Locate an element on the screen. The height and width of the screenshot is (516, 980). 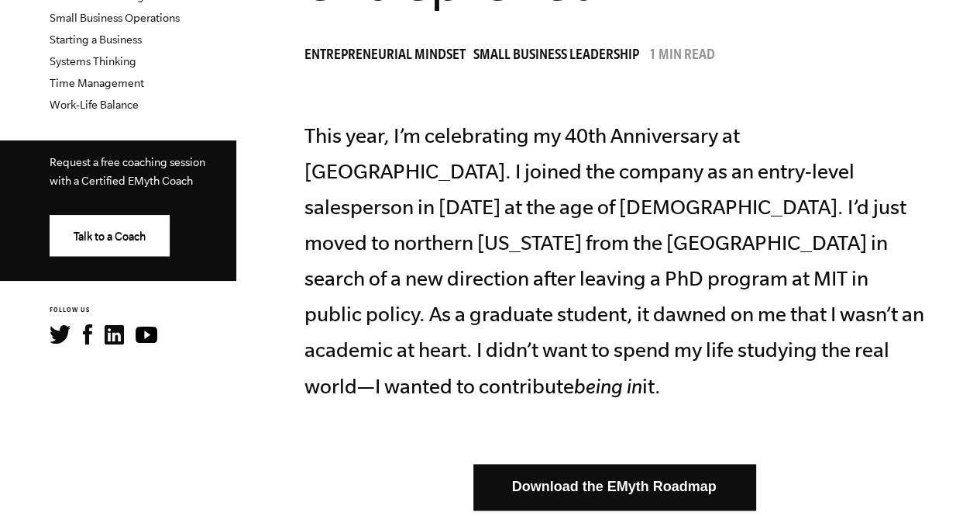
i: being in is located at coordinates (609, 386).